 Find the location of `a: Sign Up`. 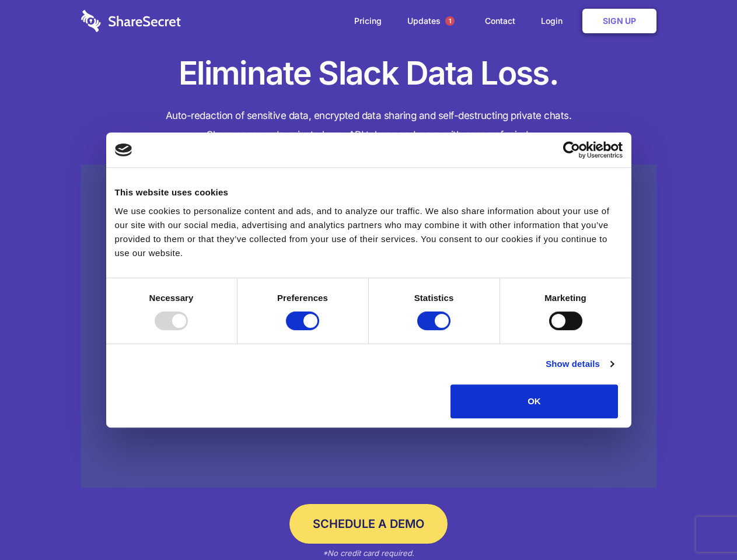

a: Sign Up is located at coordinates (619, 21).